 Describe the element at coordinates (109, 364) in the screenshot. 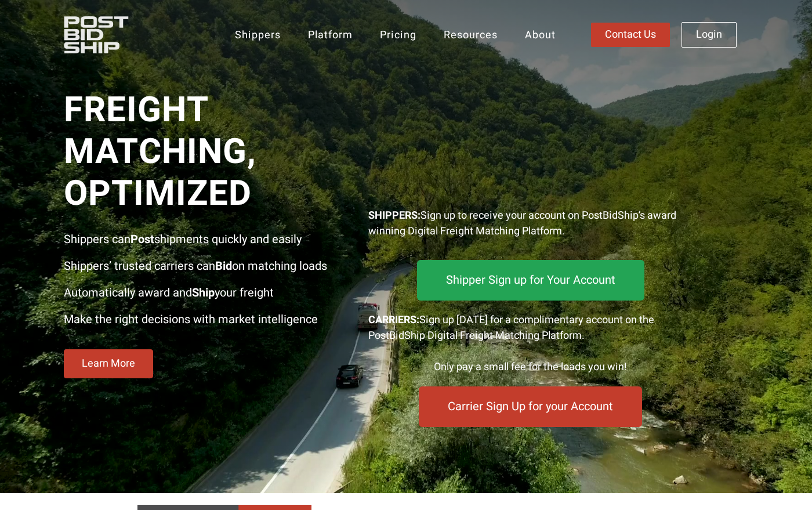

I see `span: Learn More` at that location.